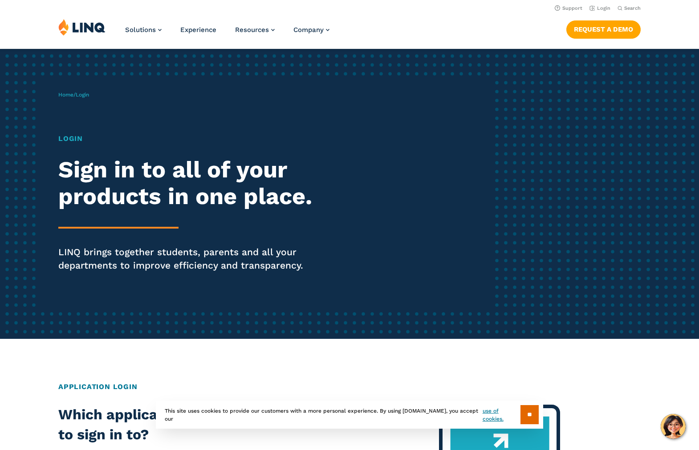  Describe the element at coordinates (501, 415) in the screenshot. I see `a: use of cookies.` at that location.